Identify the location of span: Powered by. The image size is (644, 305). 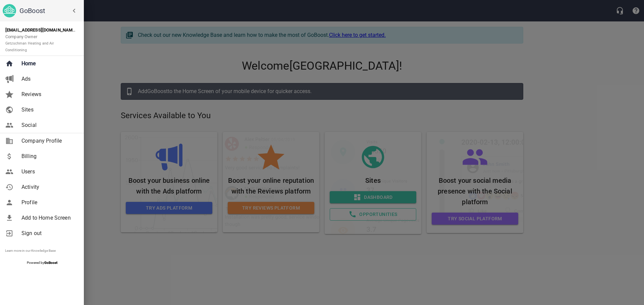
(42, 263).